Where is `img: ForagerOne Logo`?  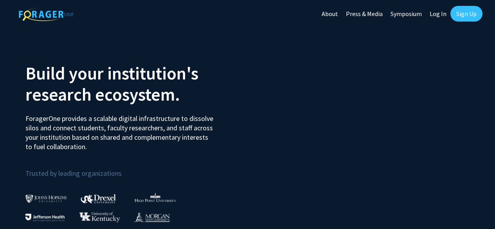
img: ForagerOne Logo is located at coordinates (46, 14).